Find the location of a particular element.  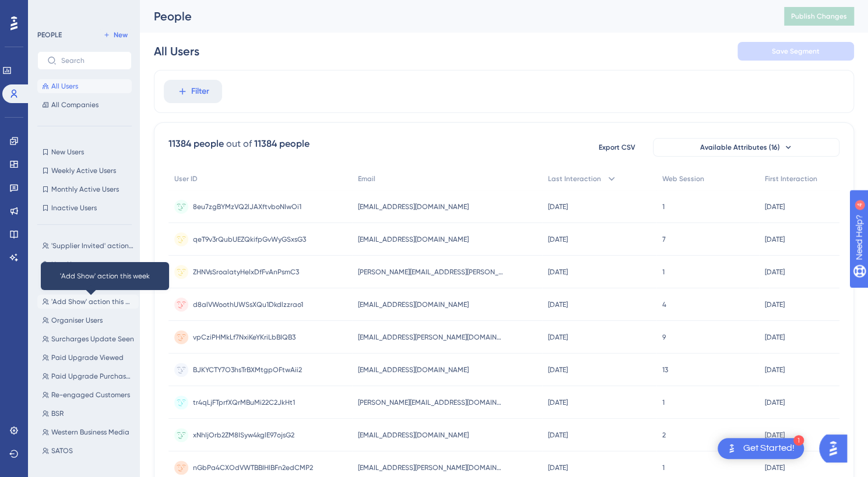

span: Filter is located at coordinates (200, 92).